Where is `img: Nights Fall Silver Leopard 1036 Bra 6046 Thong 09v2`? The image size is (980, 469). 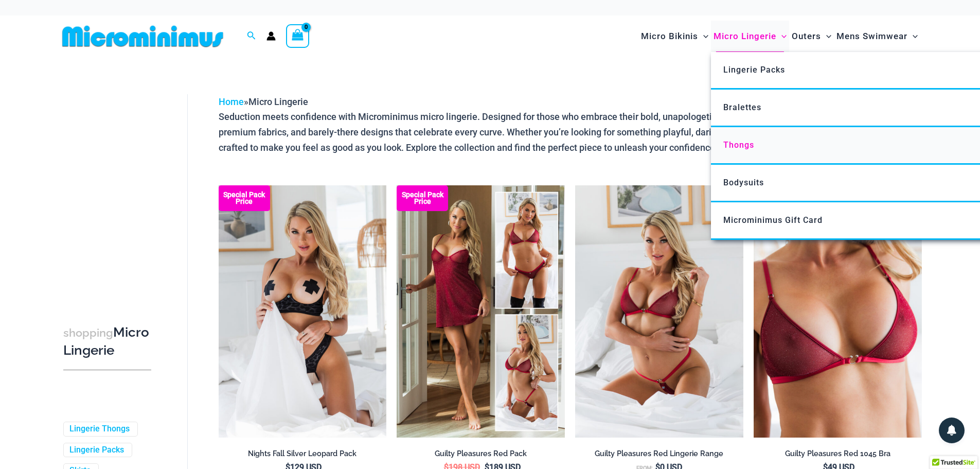 img: Nights Fall Silver Leopard 1036 Bra 6046 Thong 09v2 is located at coordinates (303, 312).